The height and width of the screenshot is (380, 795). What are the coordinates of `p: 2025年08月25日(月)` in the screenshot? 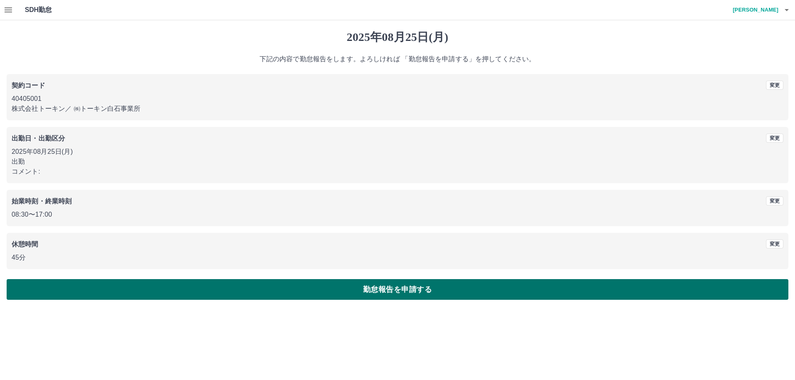 It's located at (397, 152).